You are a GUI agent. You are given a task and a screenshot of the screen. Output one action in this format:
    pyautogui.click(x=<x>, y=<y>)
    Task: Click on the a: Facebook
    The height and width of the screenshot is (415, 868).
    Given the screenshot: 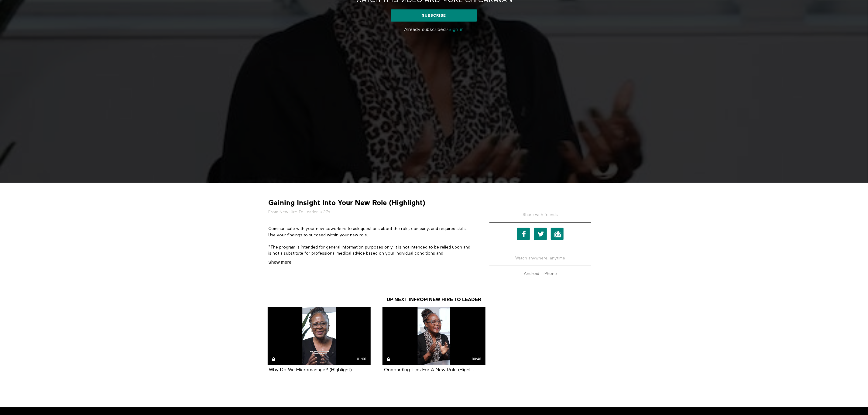 What is the action you would take?
    pyautogui.click(x=524, y=234)
    